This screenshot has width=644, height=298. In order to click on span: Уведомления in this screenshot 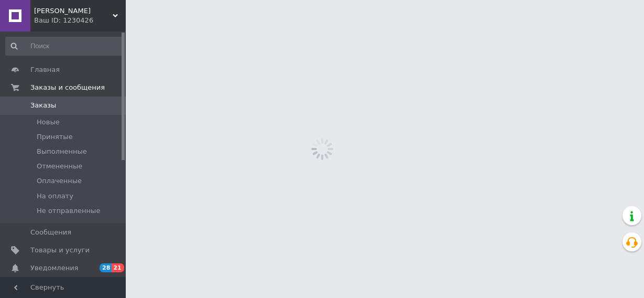, I will do `click(54, 268)`.